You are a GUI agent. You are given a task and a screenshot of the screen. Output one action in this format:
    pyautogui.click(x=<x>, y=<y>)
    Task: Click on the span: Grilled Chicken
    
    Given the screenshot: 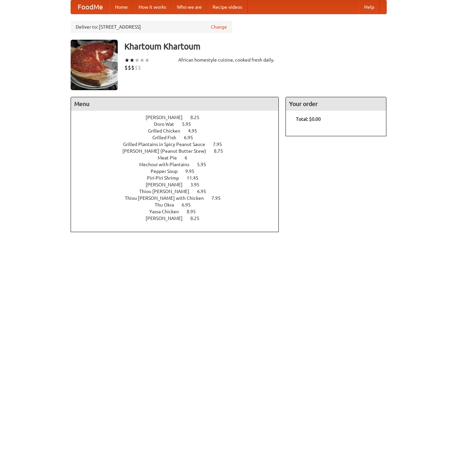 What is the action you would take?
    pyautogui.click(x=167, y=131)
    